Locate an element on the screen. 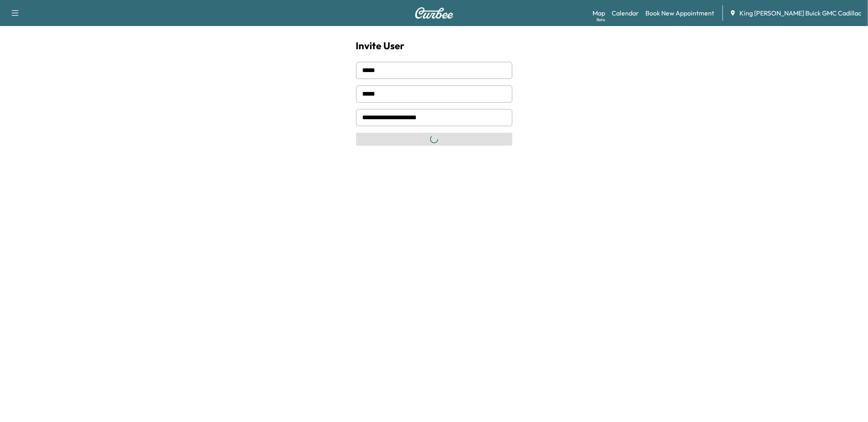  div: Beta is located at coordinates (600, 19).